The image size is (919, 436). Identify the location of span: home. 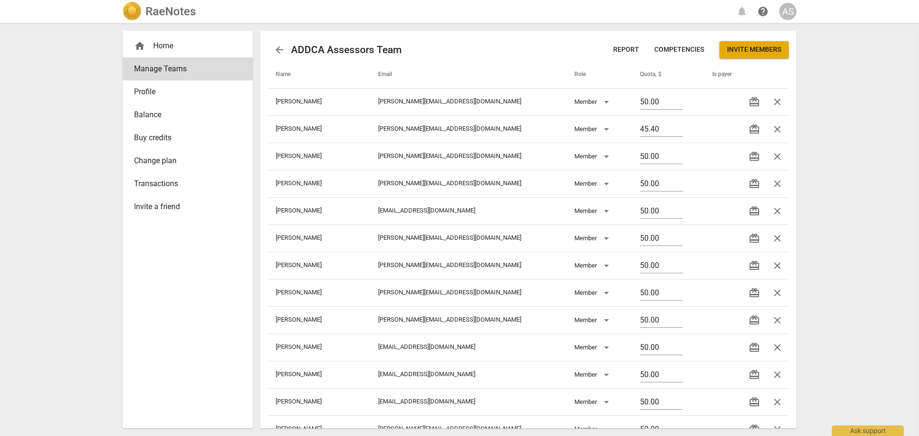
(140, 46).